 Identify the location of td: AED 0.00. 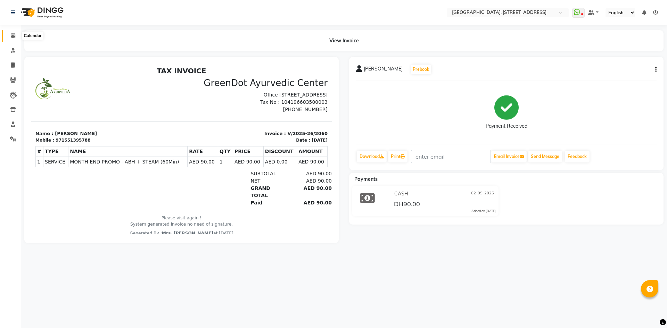
(249, 98).